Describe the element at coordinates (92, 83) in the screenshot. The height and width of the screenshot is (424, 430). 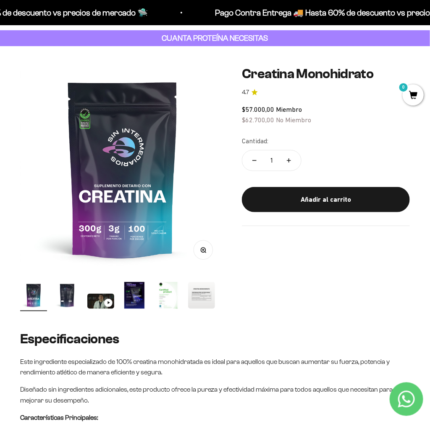
I see `div: País de origen de ingredientes` at that location.